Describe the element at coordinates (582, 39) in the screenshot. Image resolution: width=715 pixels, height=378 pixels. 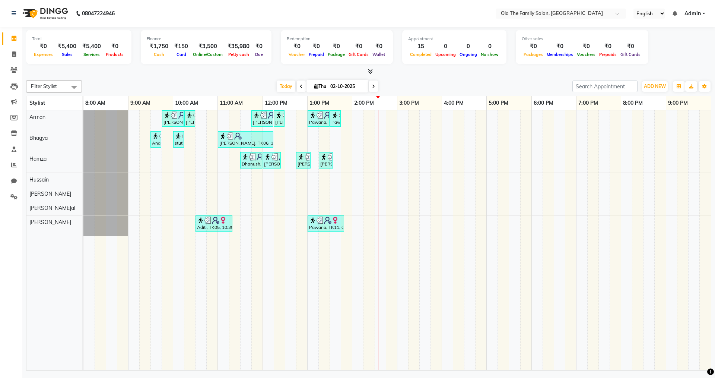
I see `div: Other sales` at that location.